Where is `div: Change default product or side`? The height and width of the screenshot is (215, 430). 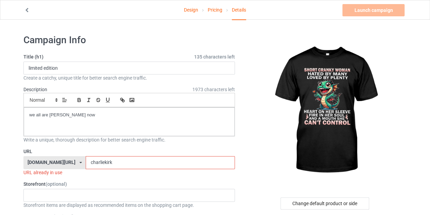 div: Change default product or side is located at coordinates (325, 203).